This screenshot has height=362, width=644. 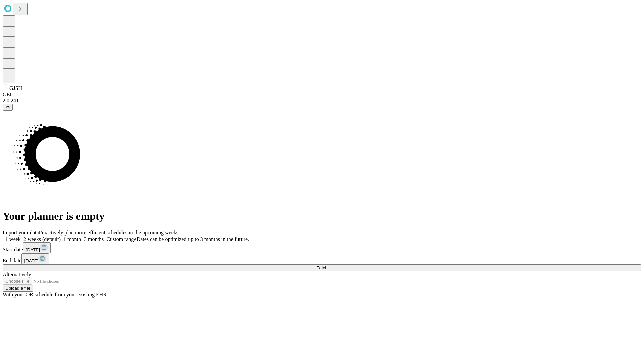 What do you see at coordinates (322, 94) in the screenshot?
I see `div: GEI` at bounding box center [322, 94].